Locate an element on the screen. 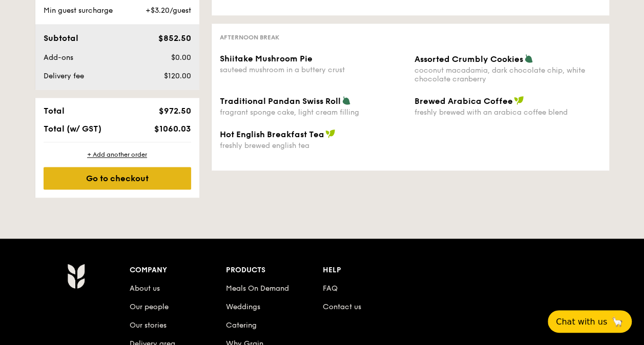  span: Subtotal is located at coordinates (61, 38).